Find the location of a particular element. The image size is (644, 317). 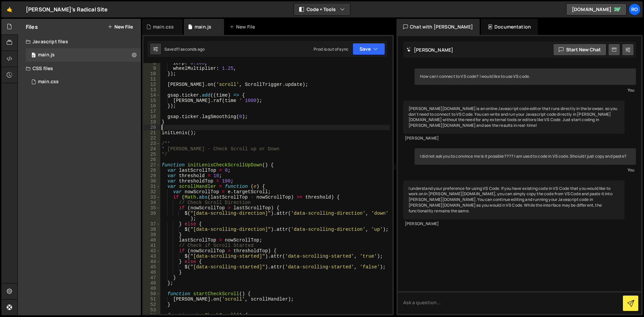

div: 23 is located at coordinates (152, 144).